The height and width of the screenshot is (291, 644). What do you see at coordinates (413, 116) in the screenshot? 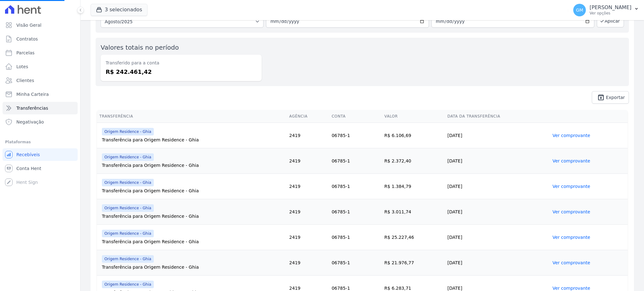
I see `th: Valor` at bounding box center [413, 116].